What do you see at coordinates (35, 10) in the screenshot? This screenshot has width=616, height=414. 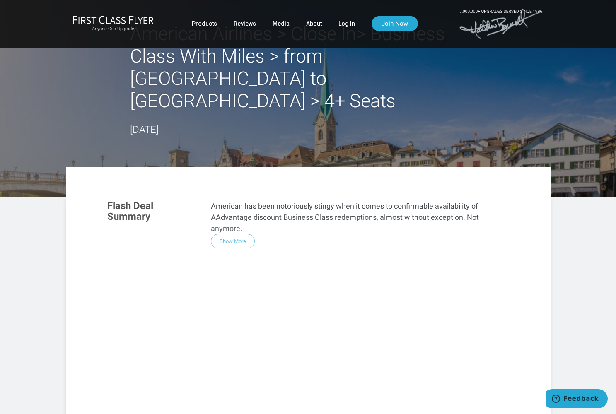 I see `span: Feedback` at bounding box center [35, 10].